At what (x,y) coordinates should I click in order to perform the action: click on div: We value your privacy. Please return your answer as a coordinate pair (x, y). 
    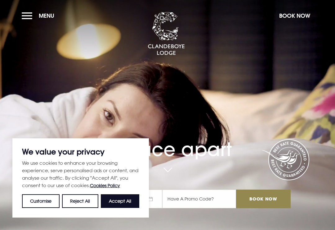
    Looking at the image, I should click on (81, 178).